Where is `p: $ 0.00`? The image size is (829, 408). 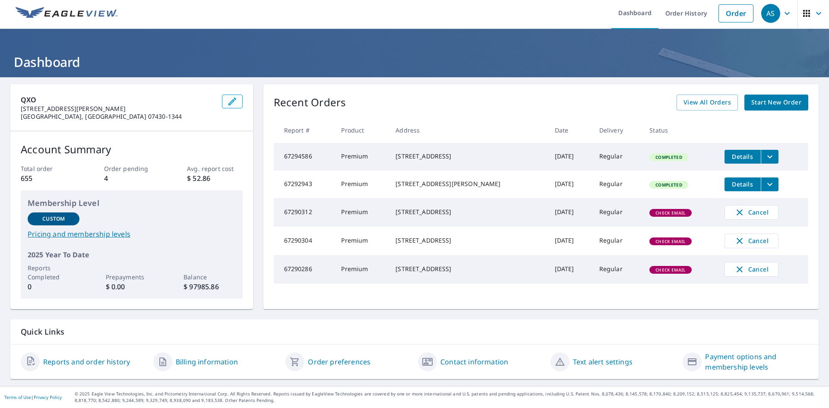 p: $ 0.00 is located at coordinates (132, 287).